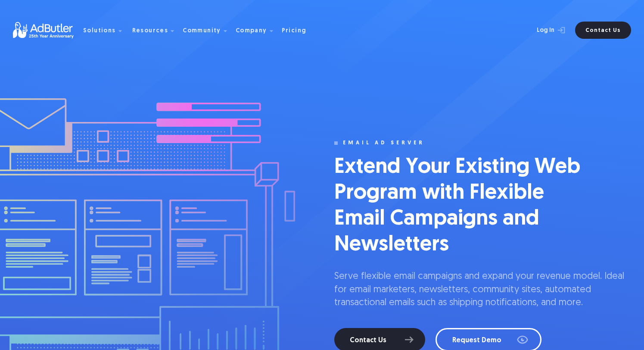 This screenshot has width=644, height=350. I want to click on p: Serve flexible email campaigns and expand your revenue model. Ideal for email marketers, newslett..., so click(482, 290).